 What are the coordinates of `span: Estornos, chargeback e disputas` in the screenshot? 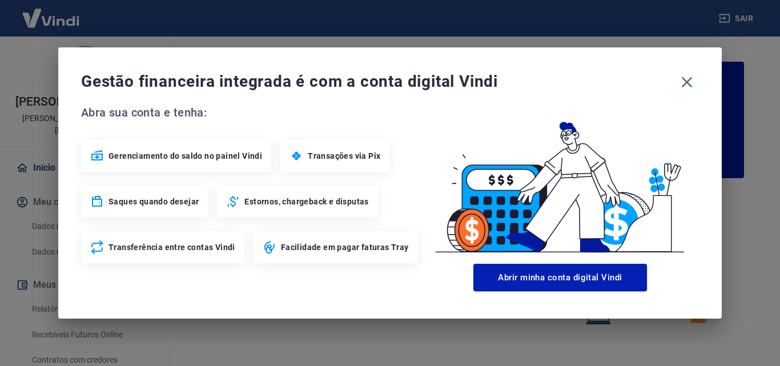 It's located at (306, 202).